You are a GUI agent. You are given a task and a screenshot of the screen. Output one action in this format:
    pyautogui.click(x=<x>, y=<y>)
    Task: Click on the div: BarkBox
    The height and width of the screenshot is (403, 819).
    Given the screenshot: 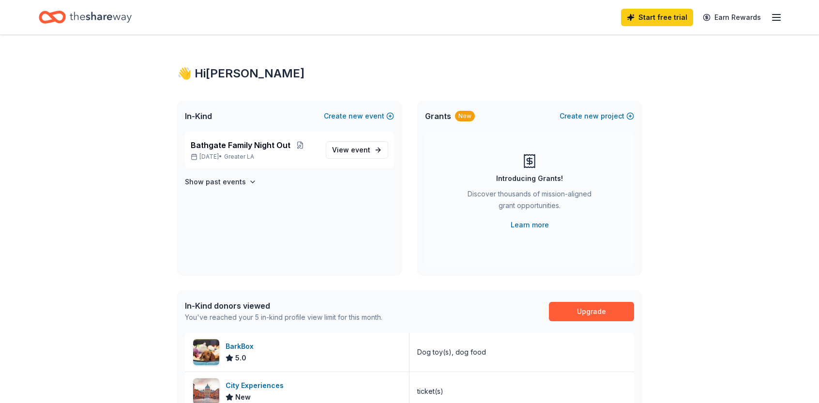 What is the action you would take?
    pyautogui.click(x=241, y=346)
    